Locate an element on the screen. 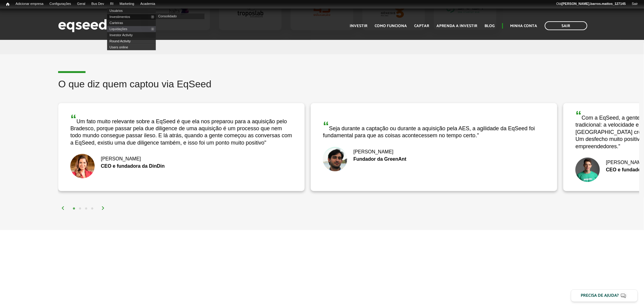 The width and height of the screenshot is (644, 308). a: Configurações is located at coordinates (60, 4).